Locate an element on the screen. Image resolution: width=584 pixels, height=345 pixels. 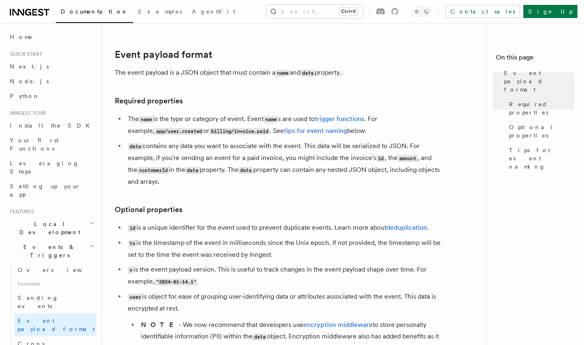
a: Next.js is located at coordinates (51, 66).